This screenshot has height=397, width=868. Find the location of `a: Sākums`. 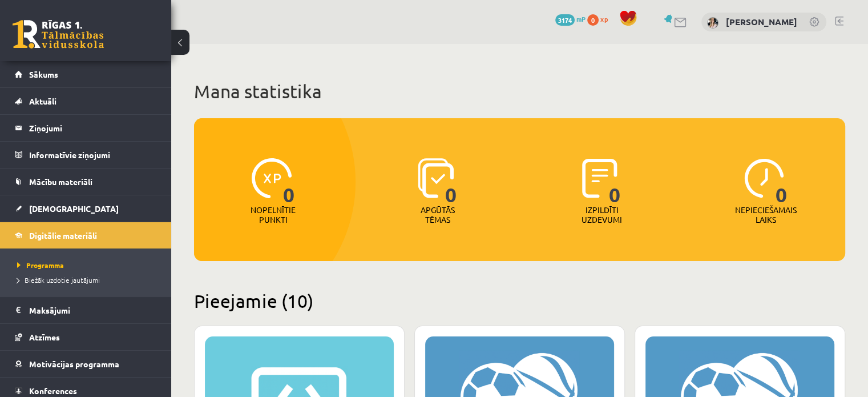

a: Sākums is located at coordinates (85, 74).